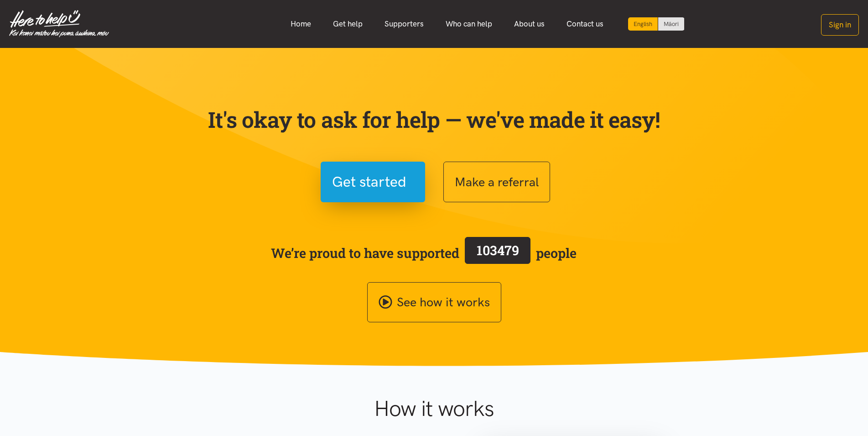 Image resolution: width=868 pixels, height=436 pixels. Describe the element at coordinates (498, 250) in the screenshot. I see `span: 103479` at that location.